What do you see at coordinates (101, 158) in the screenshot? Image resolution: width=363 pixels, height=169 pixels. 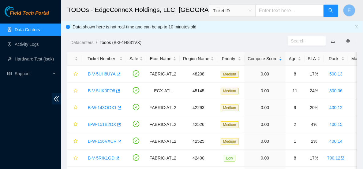 I see `a: B-V-5RIK1GD` at bounding box center [101, 158].